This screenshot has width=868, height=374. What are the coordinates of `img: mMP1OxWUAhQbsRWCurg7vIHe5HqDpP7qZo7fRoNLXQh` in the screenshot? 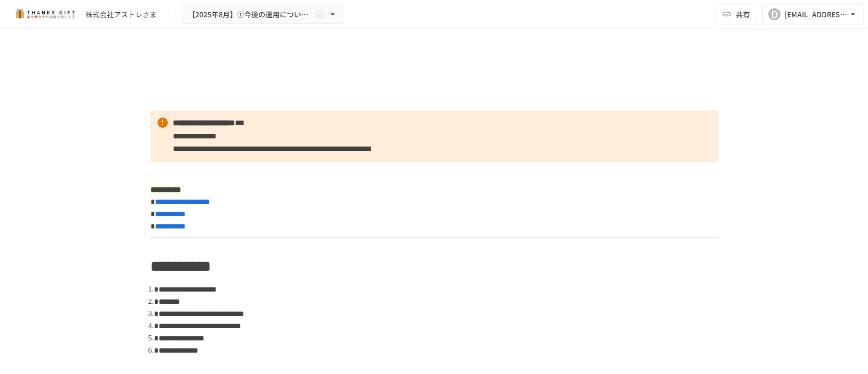 It's located at (45, 14).